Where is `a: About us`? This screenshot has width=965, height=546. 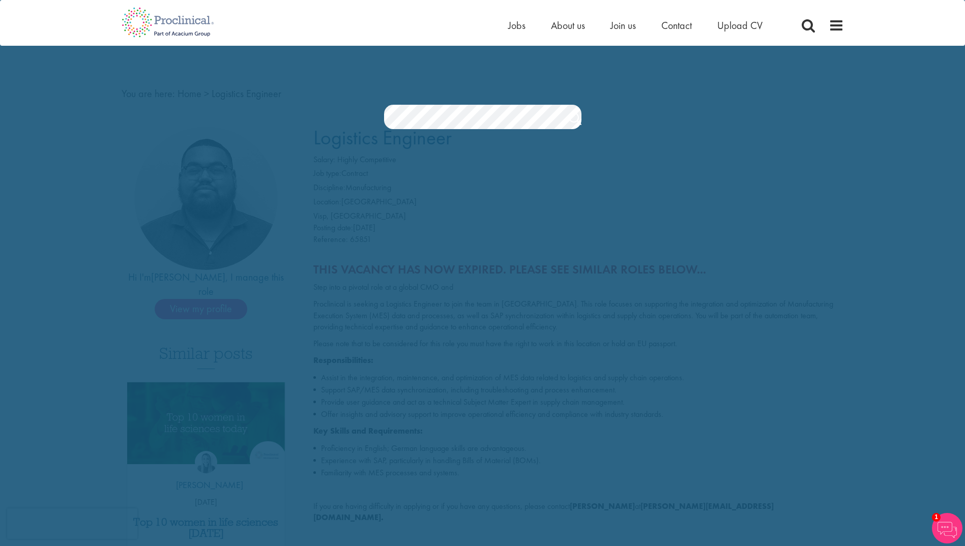
a: About us is located at coordinates (568, 25).